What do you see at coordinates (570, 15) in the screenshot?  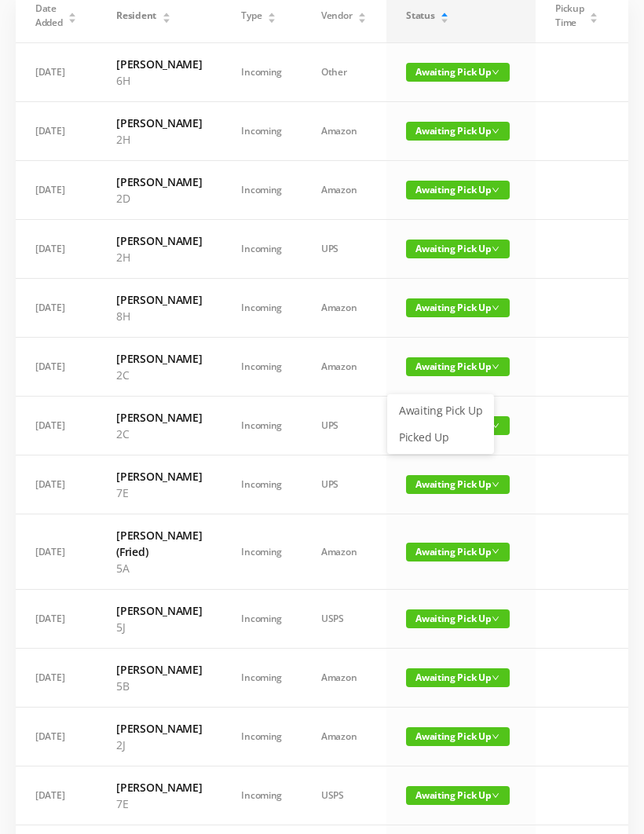 I see `span: Pickup Time` at bounding box center [570, 15].